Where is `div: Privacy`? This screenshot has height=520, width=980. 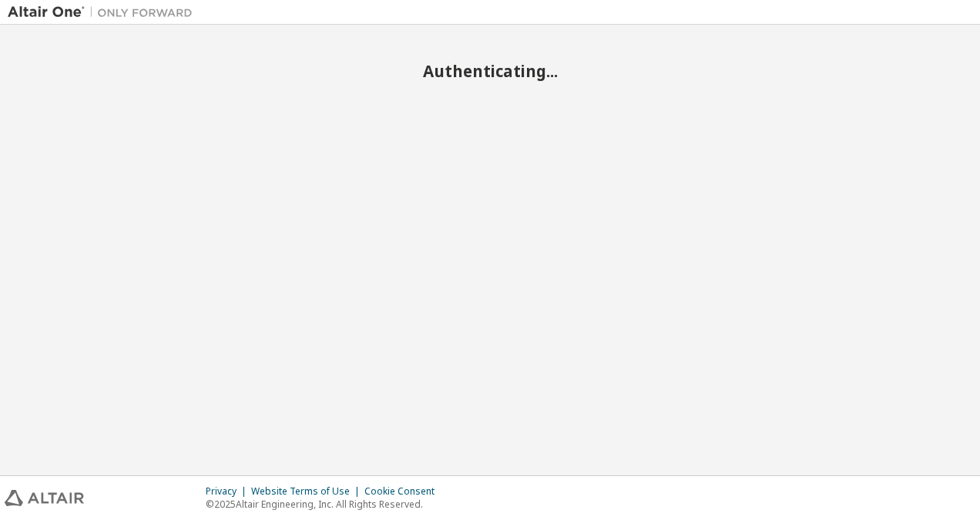
div: Privacy is located at coordinates (228, 491).